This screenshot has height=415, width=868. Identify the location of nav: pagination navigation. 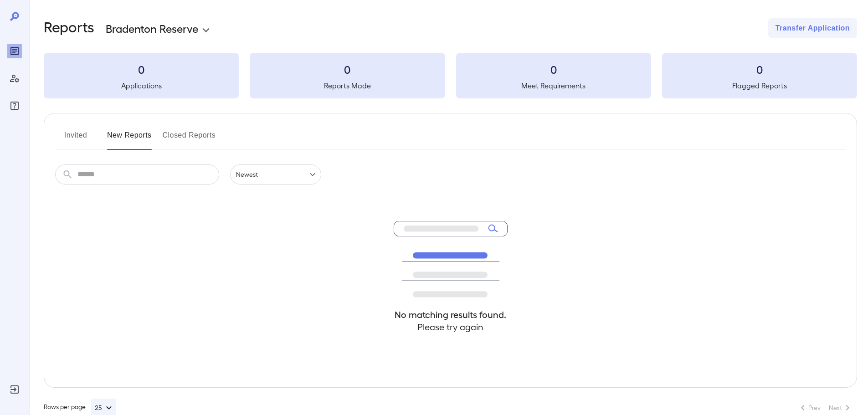
(825, 408).